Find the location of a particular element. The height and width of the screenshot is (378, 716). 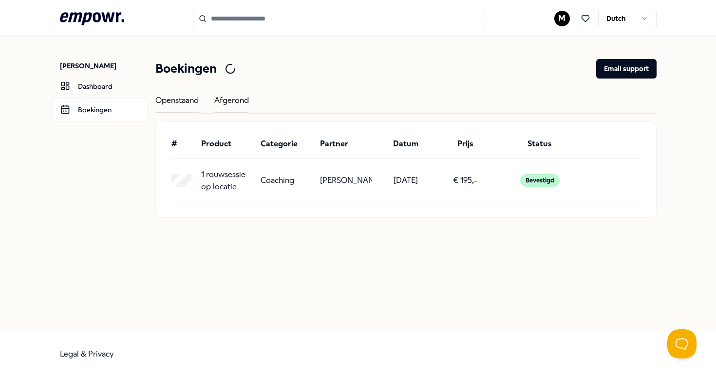

a: Legal & Privacy is located at coordinates (87, 353).